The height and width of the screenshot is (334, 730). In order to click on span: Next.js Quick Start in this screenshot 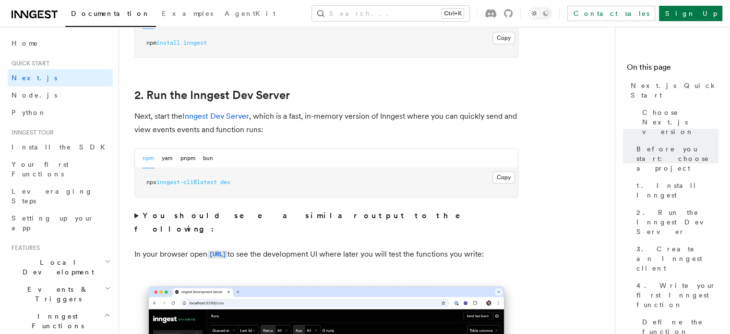, I will do `click(675, 90)`.